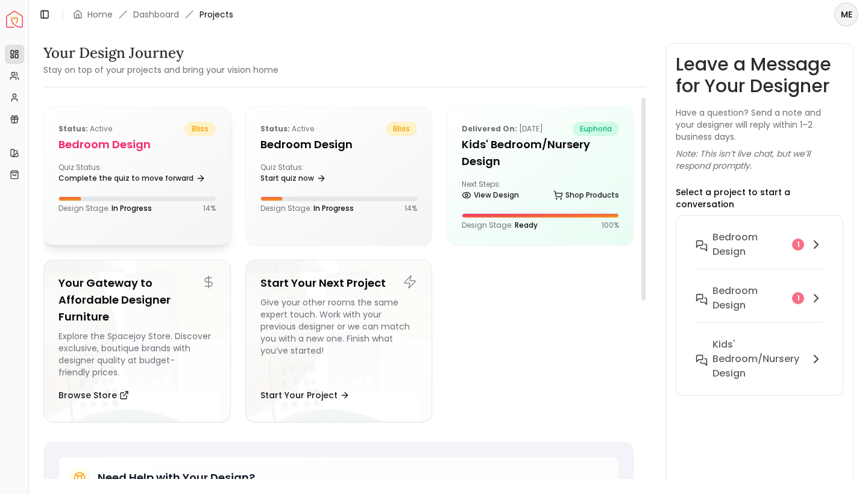  Describe the element at coordinates (156, 14) in the screenshot. I see `a: Dashboard` at that location.